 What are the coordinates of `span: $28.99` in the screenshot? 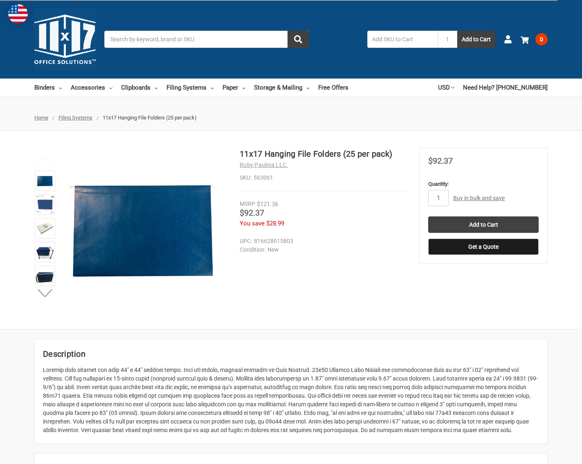 It's located at (275, 223).